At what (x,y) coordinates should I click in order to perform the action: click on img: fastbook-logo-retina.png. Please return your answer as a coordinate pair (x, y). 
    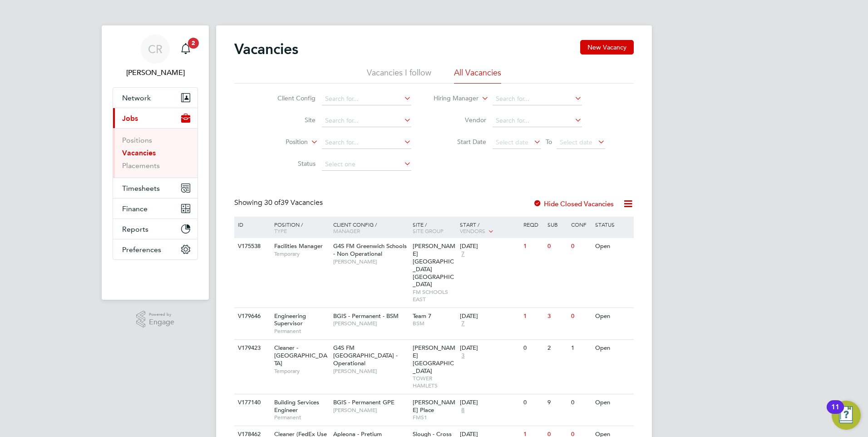
    Looking at the image, I should click on (155, 276).